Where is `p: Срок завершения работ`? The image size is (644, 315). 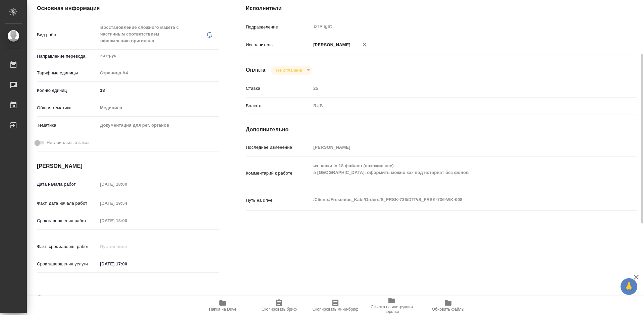
p: Срок завершения работ is located at coordinates (67, 221).